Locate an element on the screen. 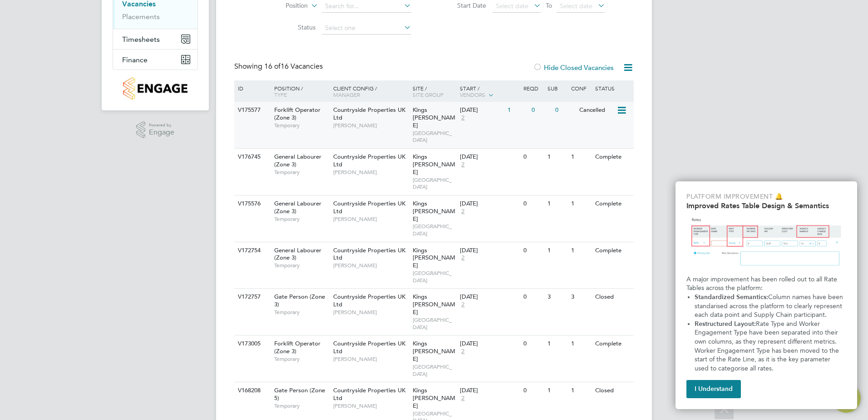 This screenshot has width=868, height=420. div: Reqd is located at coordinates (533, 88).